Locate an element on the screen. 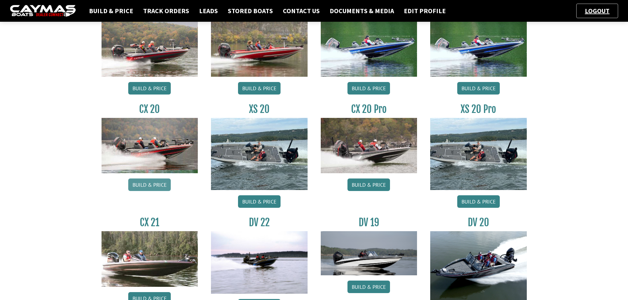 The width and height of the screenshot is (628, 300). h3: CX 20 Pro is located at coordinates (369, 109).